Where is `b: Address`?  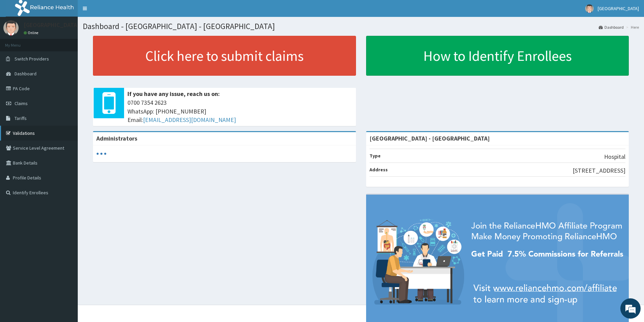 b: Address is located at coordinates (379, 169).